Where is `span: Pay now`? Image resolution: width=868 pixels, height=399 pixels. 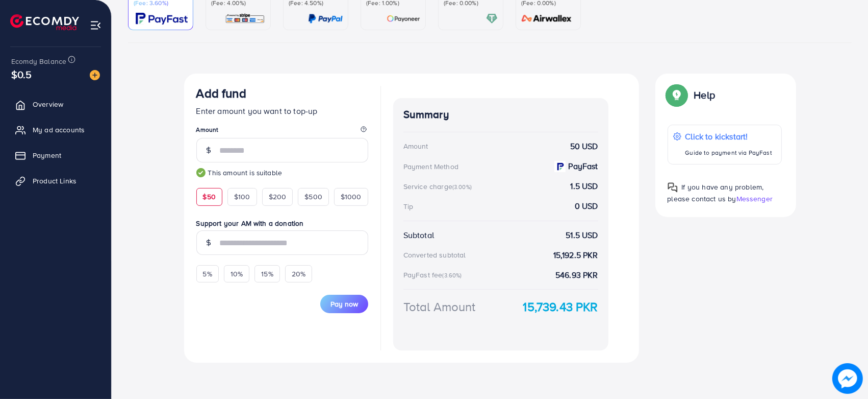 span: Pay now is located at coordinates (344, 304).